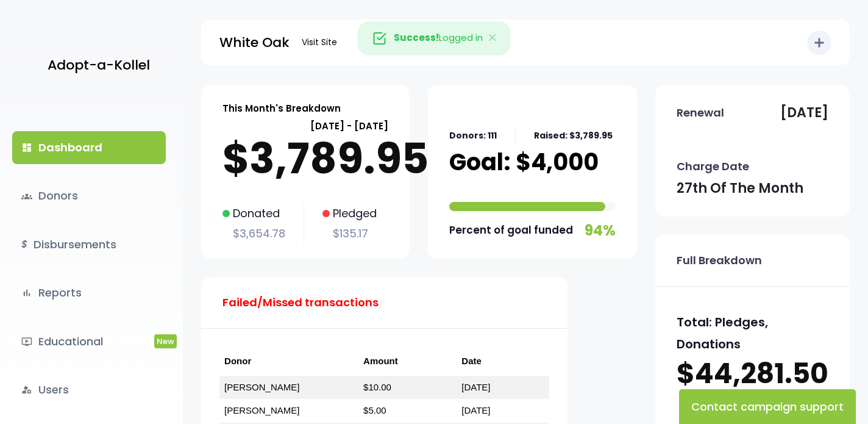  I want to click on p: Failed/Missed transactions, so click(301, 303).